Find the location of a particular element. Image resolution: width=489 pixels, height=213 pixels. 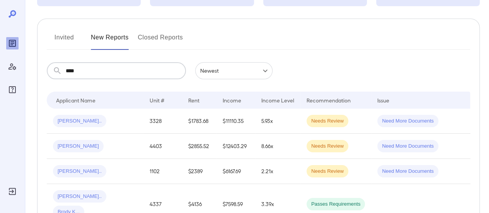

div: Issue is located at coordinates (383, 100).